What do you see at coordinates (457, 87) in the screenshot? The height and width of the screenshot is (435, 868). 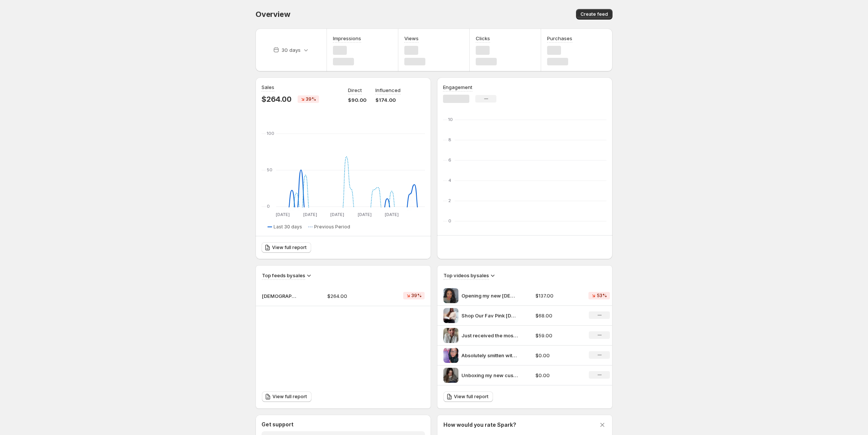 I see `h3: Engagement` at bounding box center [457, 87].